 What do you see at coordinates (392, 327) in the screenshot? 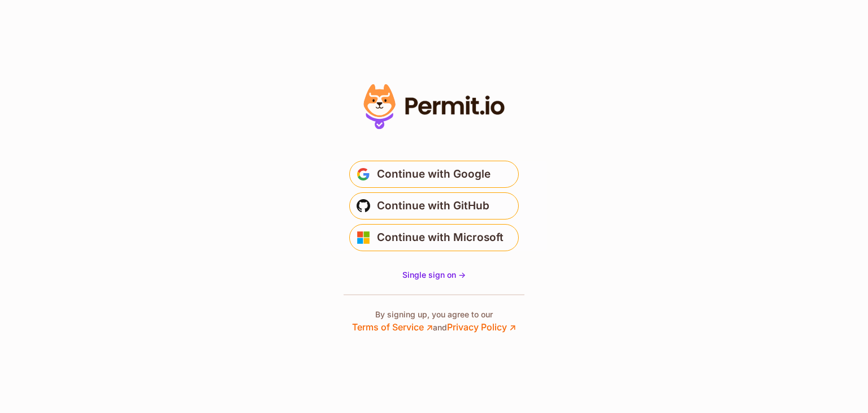
I see `a: Terms of Service ↗` at bounding box center [392, 327].